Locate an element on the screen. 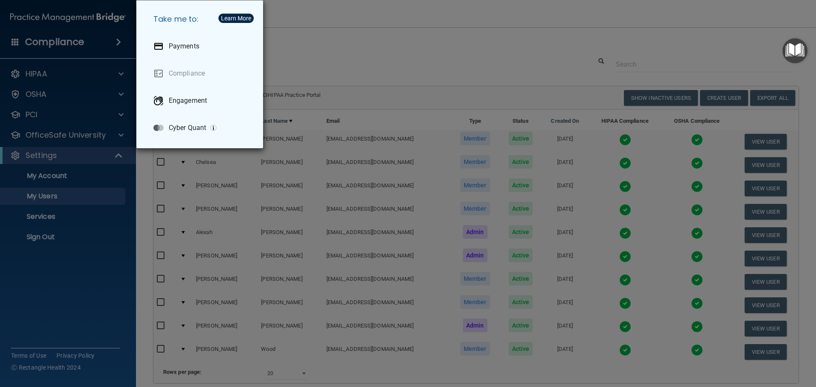  a: Cyber Quant is located at coordinates (201, 128).